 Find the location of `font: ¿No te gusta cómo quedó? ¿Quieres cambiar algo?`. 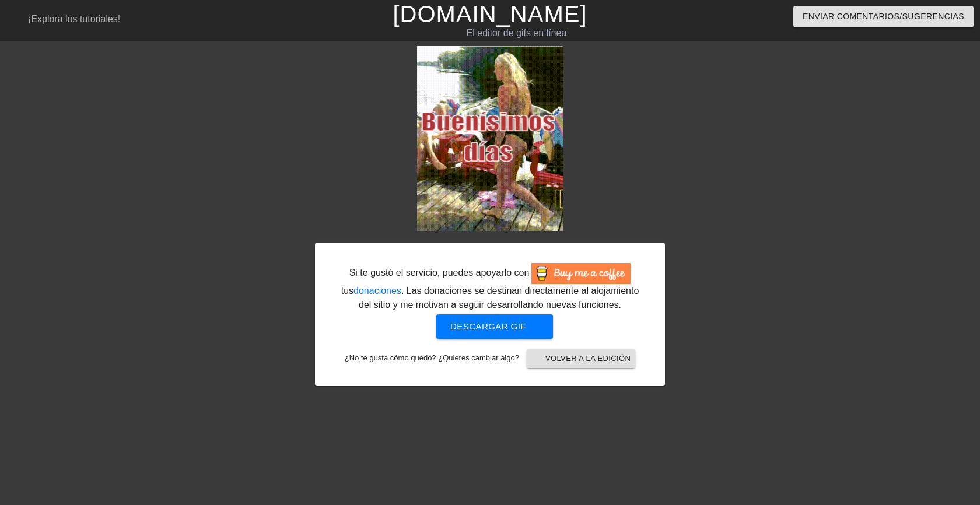

font: ¿No te gusta cómo quedó? ¿Quieres cambiar algo? is located at coordinates (431, 358).